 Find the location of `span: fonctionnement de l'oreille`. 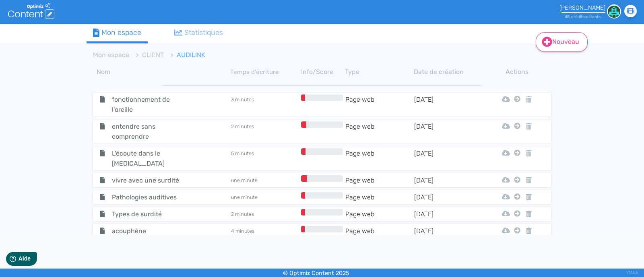

span: fonctionnement de l'oreille is located at coordinates (151, 105).